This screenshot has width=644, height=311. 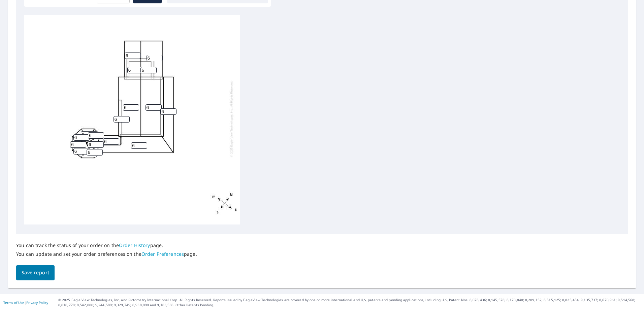 I want to click on p: © 2025 Eagle View Technologies, Inc. and Pictometry International Corp. All Rights Reserved. Repo..., so click(x=349, y=303).